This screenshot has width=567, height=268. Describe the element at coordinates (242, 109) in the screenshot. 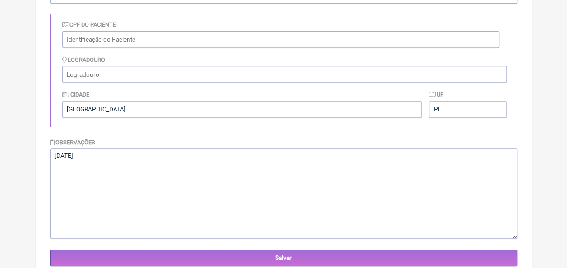

I see `input: Cidade` at that location.